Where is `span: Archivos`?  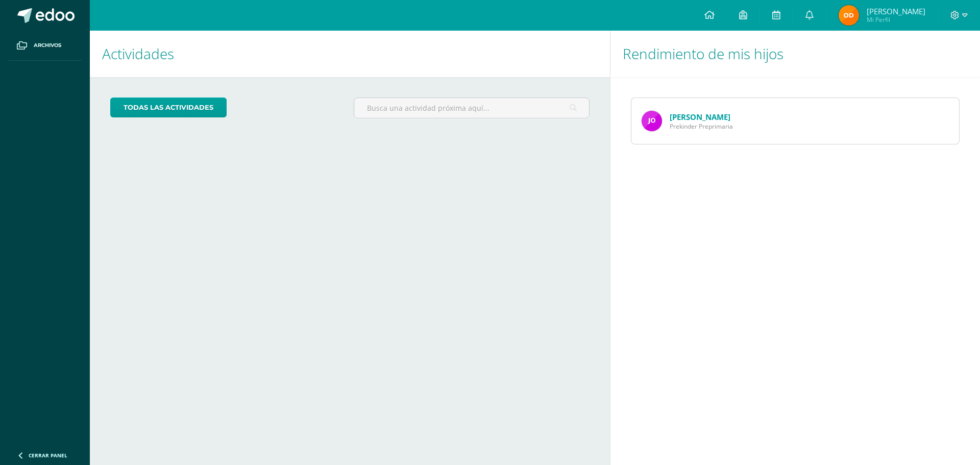 span: Archivos is located at coordinates (48, 45).